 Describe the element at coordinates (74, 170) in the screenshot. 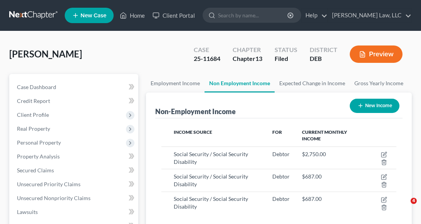

I see `a: Secured Claims` at that location.